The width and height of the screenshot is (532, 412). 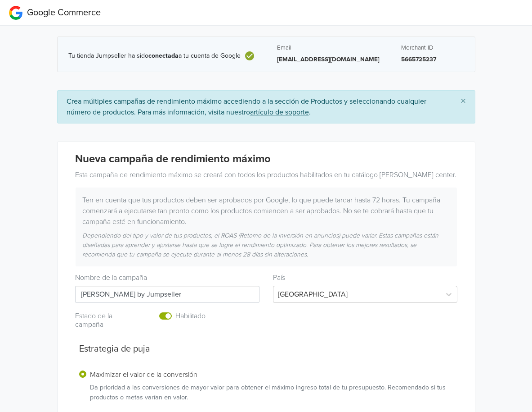 What do you see at coordinates (433, 48) in the screenshot?
I see `h5: Merchant ID` at bounding box center [433, 48].